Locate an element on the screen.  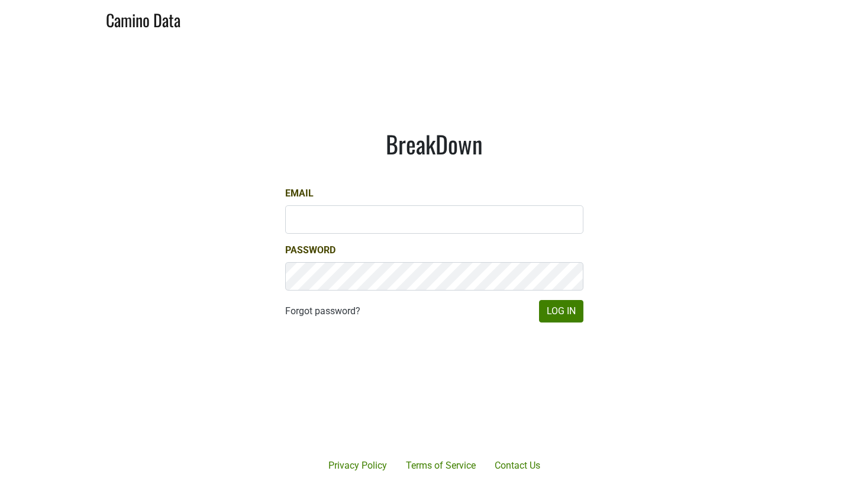
a: Contact Us is located at coordinates (517, 465).